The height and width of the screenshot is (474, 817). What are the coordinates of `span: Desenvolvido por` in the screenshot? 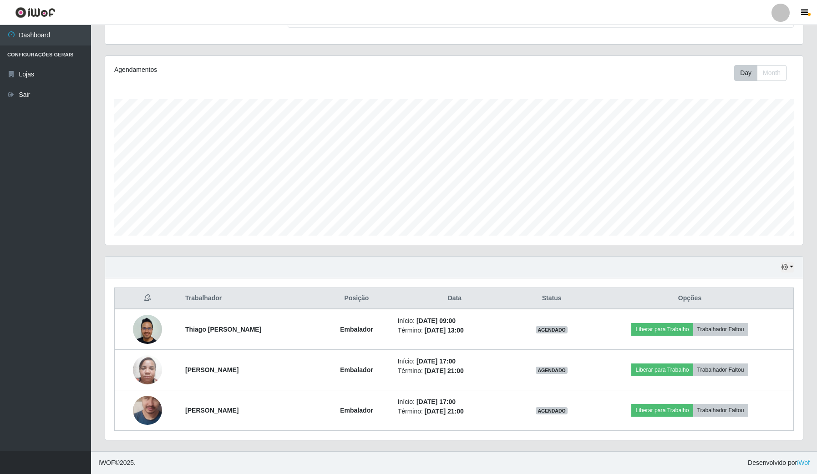 It's located at (779, 463).